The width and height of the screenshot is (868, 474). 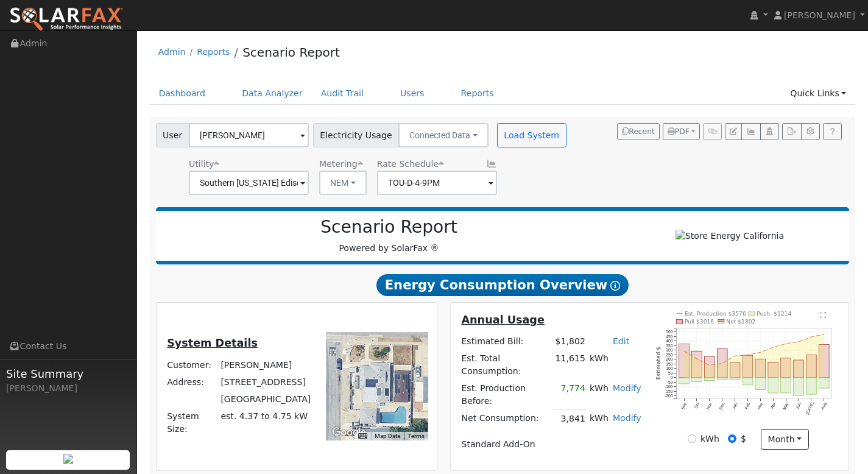 I want to click on text: 50, so click(x=671, y=373).